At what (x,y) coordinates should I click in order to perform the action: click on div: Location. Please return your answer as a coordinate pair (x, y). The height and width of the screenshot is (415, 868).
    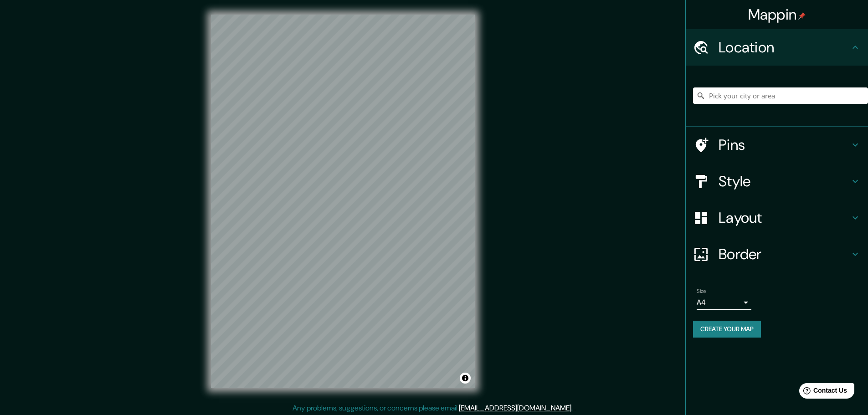
    Looking at the image, I should click on (776, 47).